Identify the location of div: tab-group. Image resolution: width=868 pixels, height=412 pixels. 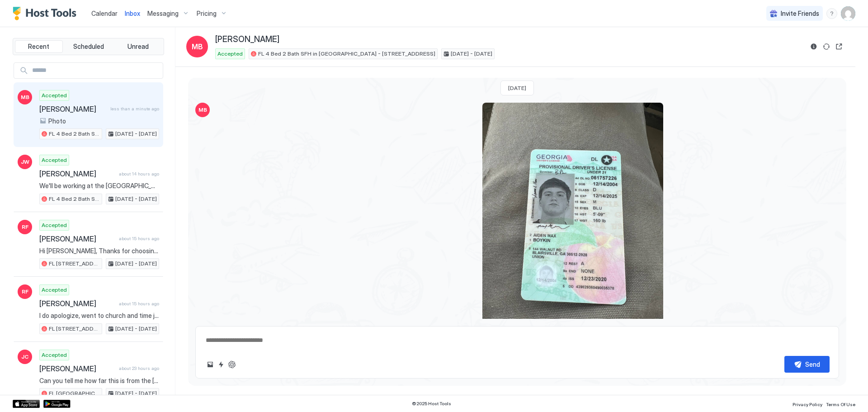
(88, 47).